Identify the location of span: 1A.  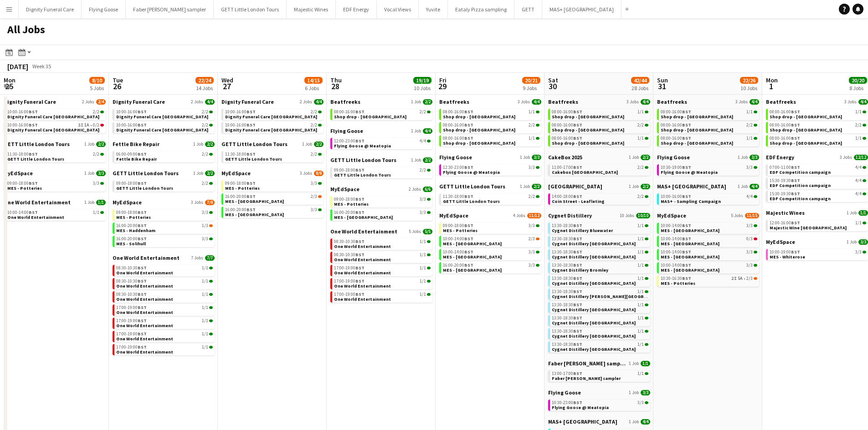
(86, 125).